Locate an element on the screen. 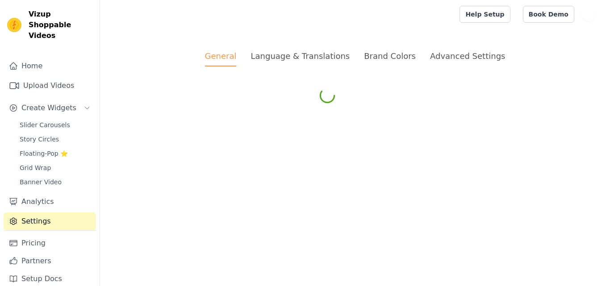 The image size is (610, 286). a: Book Demo is located at coordinates (549, 14).